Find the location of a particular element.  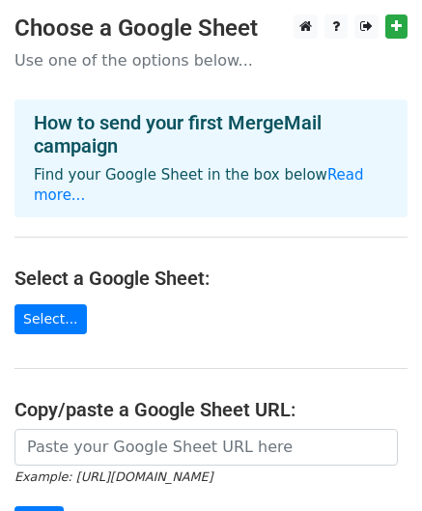

p: Use one of the options below... is located at coordinates (210, 60).